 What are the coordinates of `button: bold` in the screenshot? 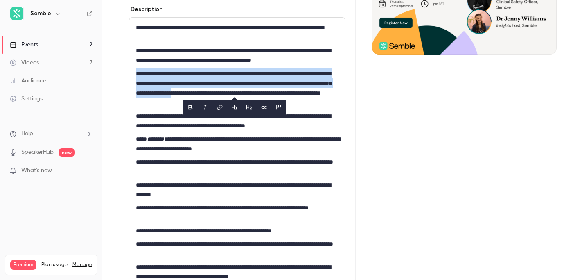 It's located at (190, 107).